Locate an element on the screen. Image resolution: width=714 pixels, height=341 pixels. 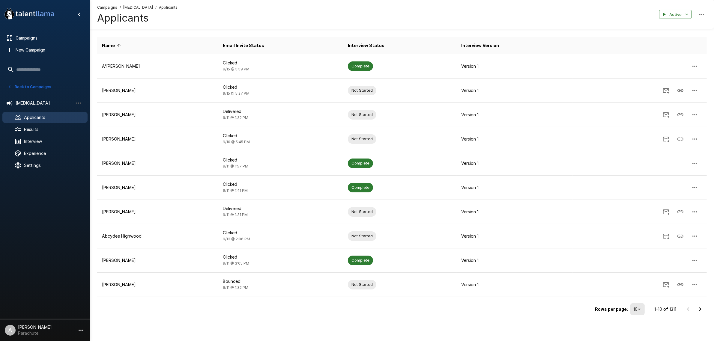
p: Rows per page: is located at coordinates (612, 310).